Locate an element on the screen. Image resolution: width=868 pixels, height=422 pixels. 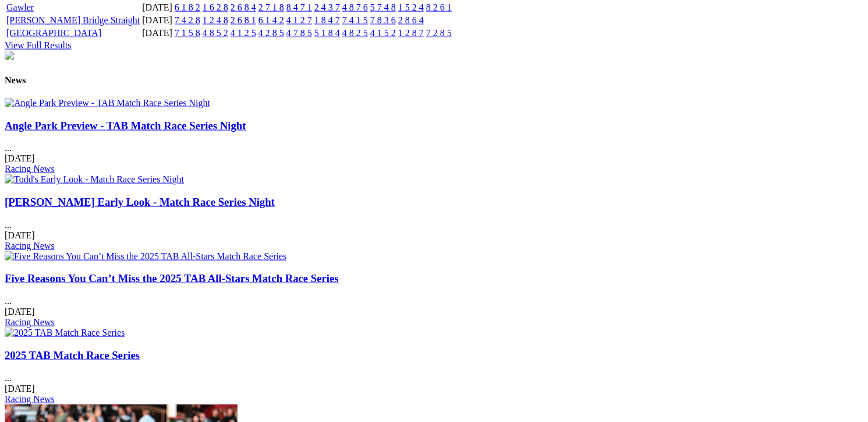
img: 2025 TAB Match Race Series is located at coordinates (65, 333).